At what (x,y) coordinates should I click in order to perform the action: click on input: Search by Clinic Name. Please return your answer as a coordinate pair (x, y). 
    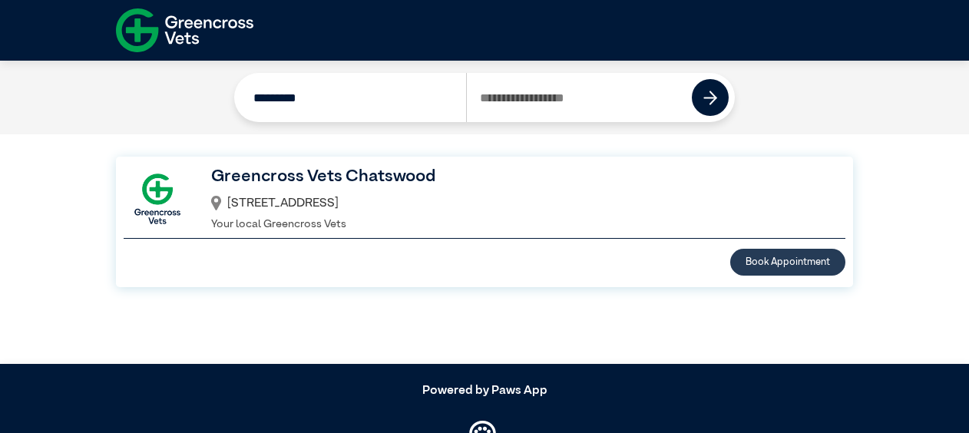
    Looking at the image, I should click on (353, 98).